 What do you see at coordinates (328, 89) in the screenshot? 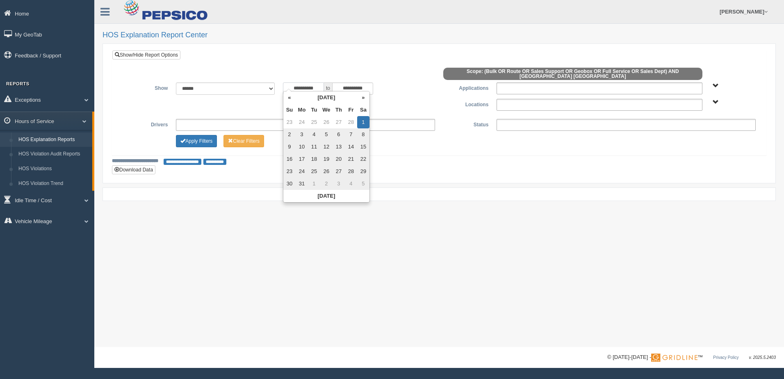
I see `span: to` at bounding box center [328, 89].